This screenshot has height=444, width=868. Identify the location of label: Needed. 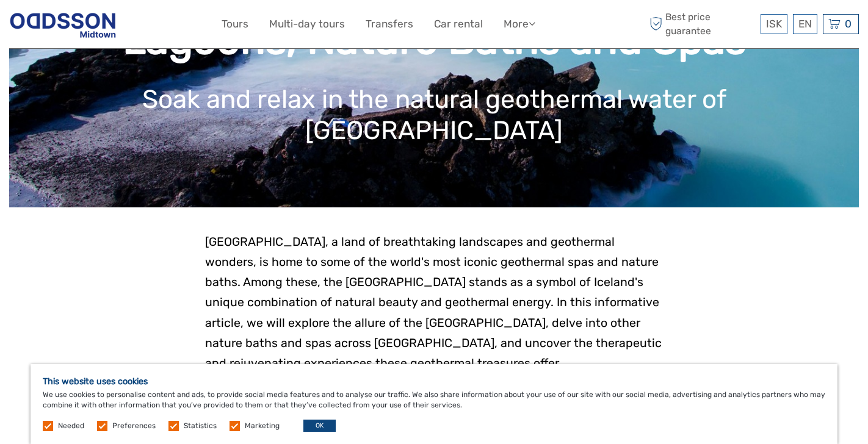
(70, 425).